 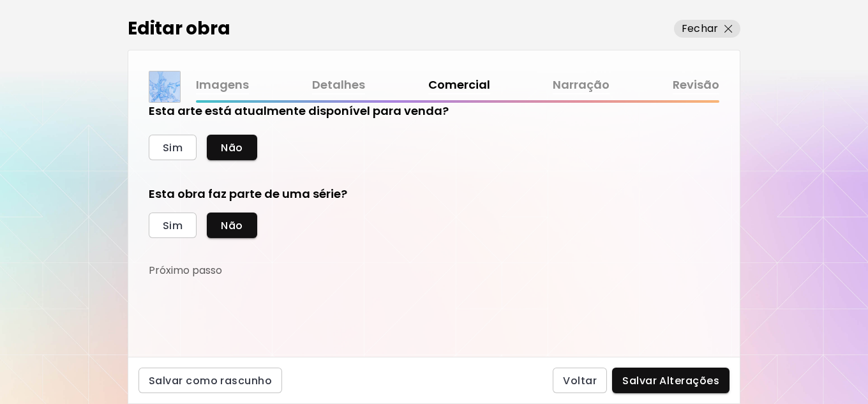 I want to click on a: Detalhes, so click(x=338, y=85).